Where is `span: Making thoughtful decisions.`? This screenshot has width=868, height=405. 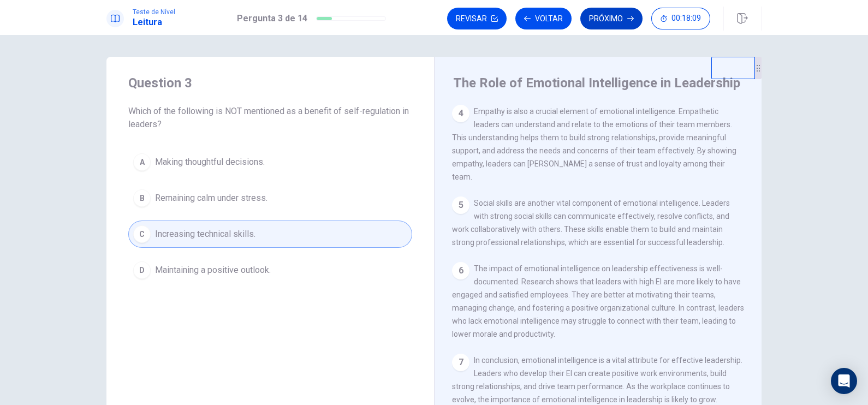 span: Making thoughtful decisions. is located at coordinates (209, 162).